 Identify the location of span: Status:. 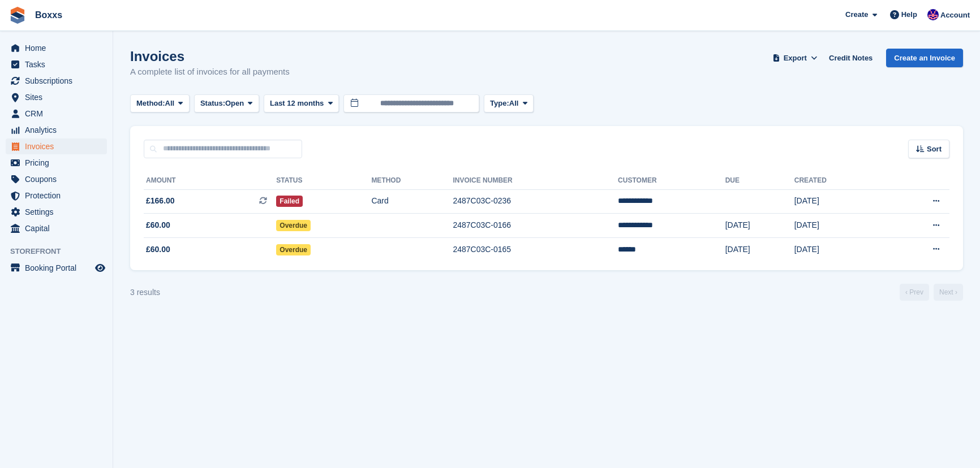
(213, 103).